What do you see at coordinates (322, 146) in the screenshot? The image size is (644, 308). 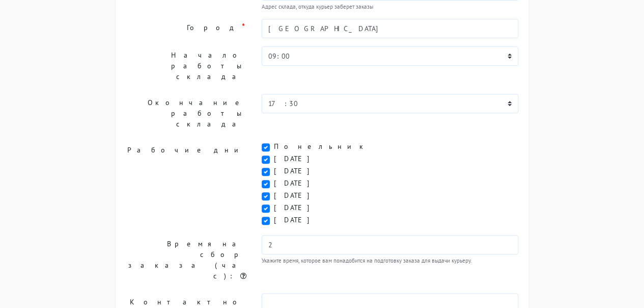 I see `label: Понельник` at bounding box center [322, 146].